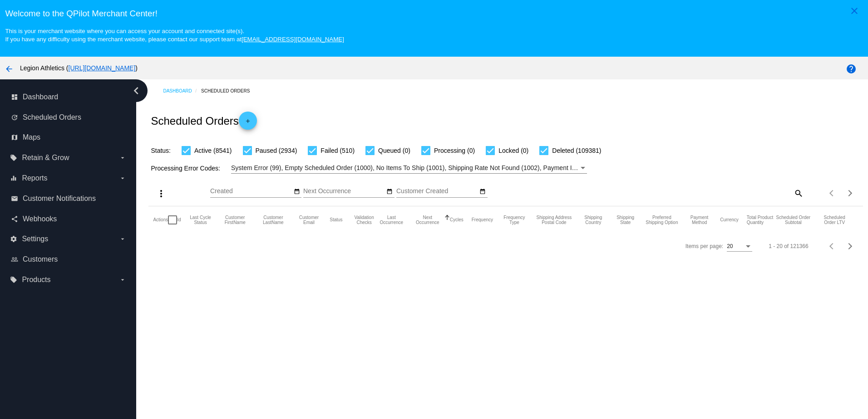 This screenshot has width=868, height=419. I want to click on span: Deleted (109381), so click(577, 150).